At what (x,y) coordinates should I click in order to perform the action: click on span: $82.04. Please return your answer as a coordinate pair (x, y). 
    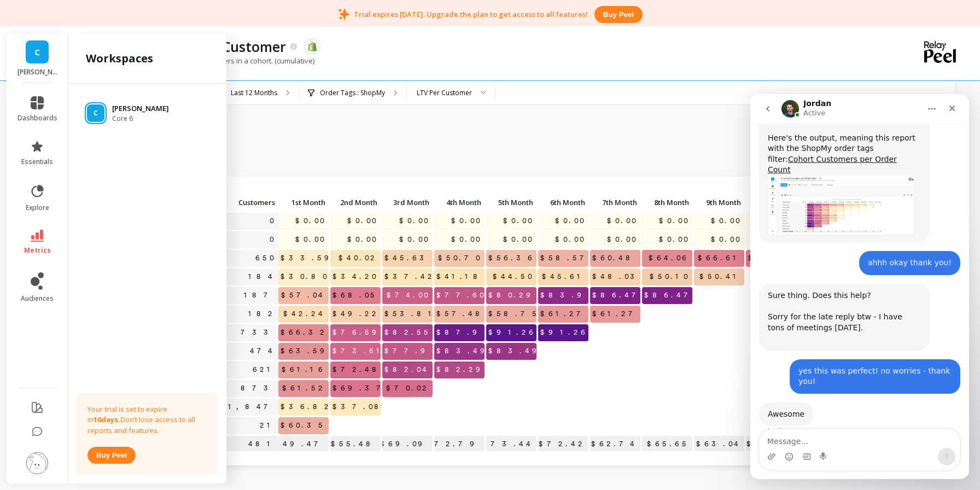
    Looking at the image, I should click on (408, 370).